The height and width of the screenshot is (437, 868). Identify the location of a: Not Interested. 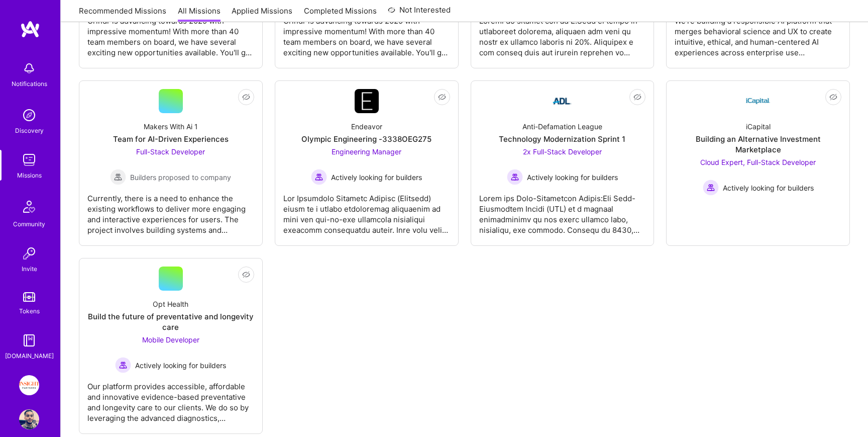
(419, 14).